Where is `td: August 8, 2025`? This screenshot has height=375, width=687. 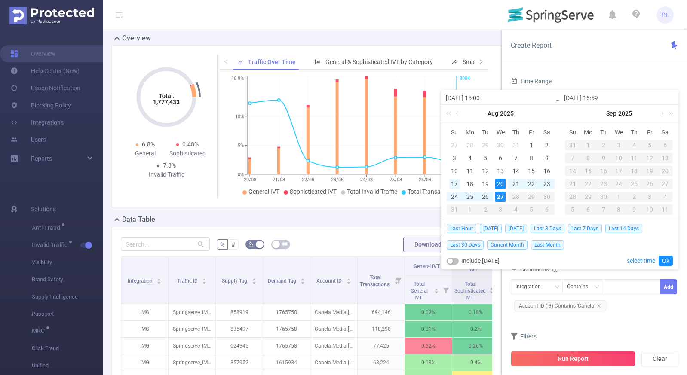
td: August 8, 2025 is located at coordinates (531, 158).